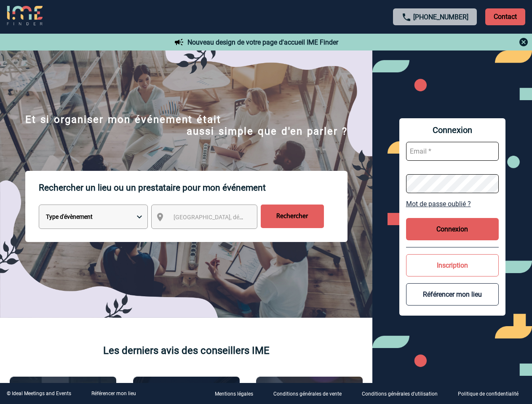 The width and height of the screenshot is (532, 404). I want to click on button: Connexion, so click(452, 229).